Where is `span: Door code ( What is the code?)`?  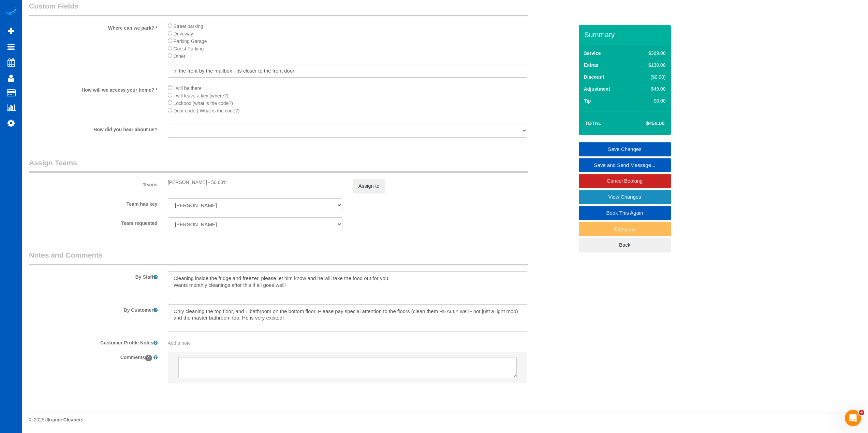 span: Door code ( What is the code?) is located at coordinates (207, 111).